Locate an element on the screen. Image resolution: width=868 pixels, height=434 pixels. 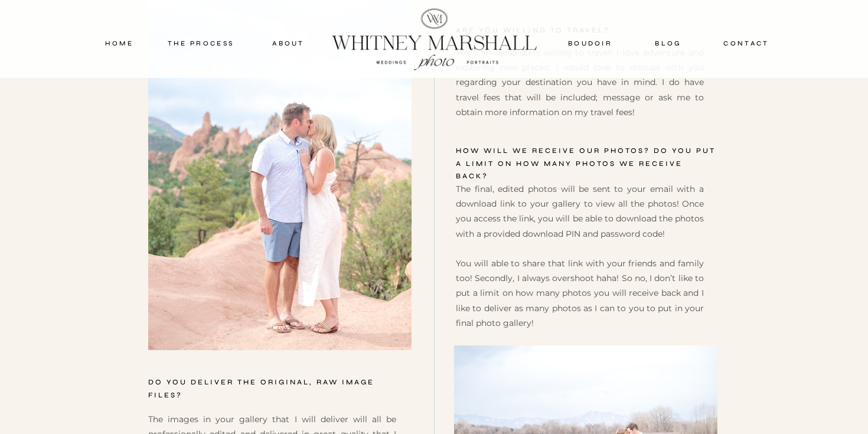
p: Are you willing to travel? is located at coordinates (586, 30).